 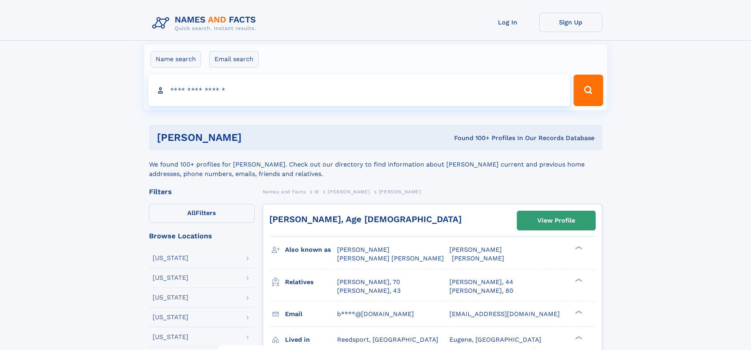 I want to click on a: Log In, so click(x=508, y=22).